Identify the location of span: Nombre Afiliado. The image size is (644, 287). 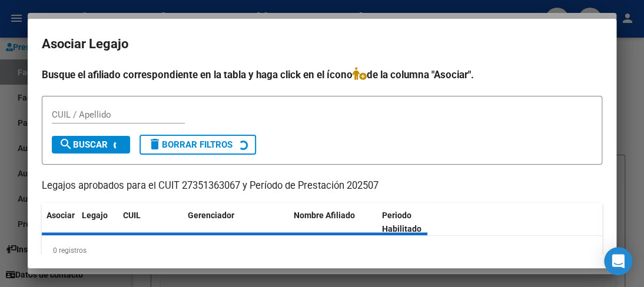
(325, 216).